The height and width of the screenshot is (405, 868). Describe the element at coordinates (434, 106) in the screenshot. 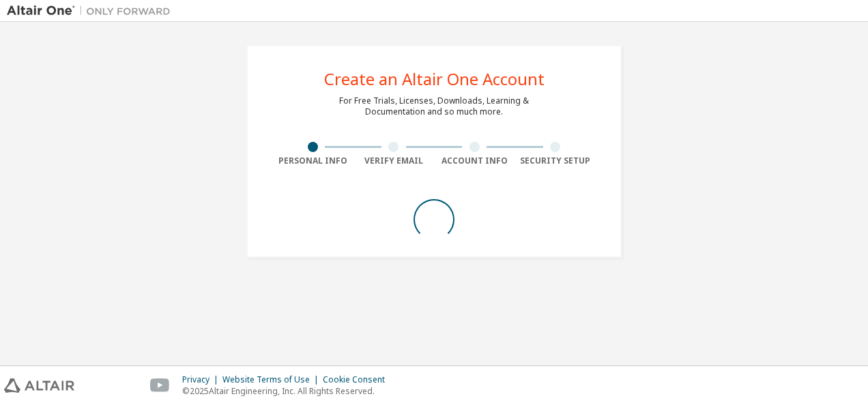

I see `div: For Free Trials, Licenses, Downloads, Learning & Documentation and so much more.` at that location.